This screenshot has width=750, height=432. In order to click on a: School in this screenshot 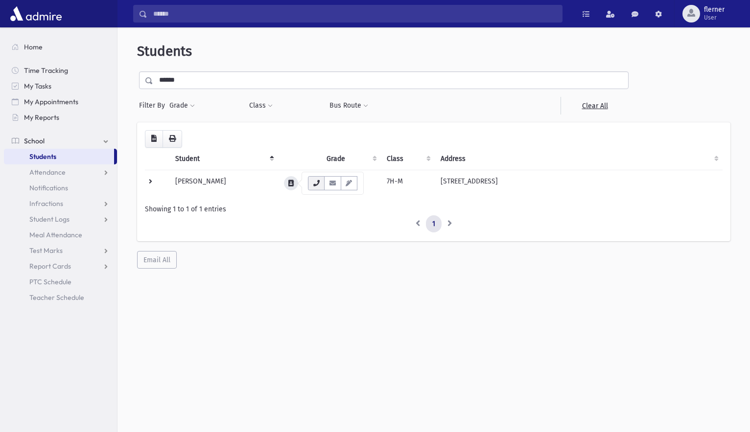, I will do `click(60, 141)`.